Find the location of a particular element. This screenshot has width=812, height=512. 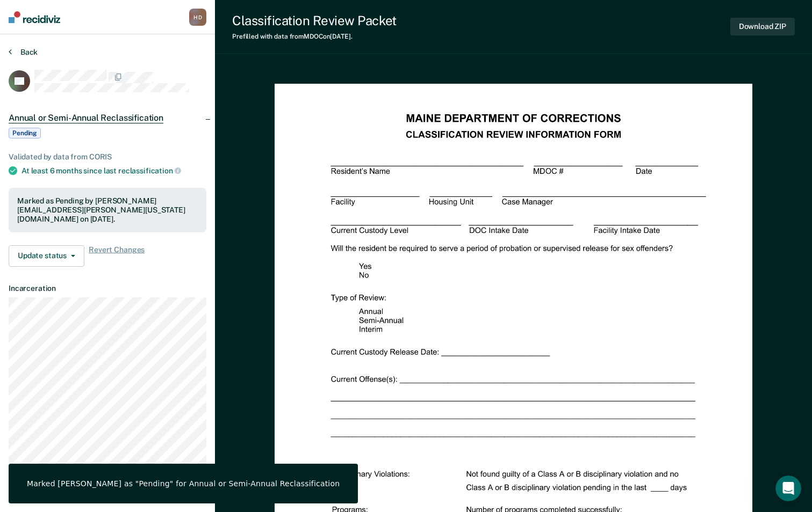

button: Back is located at coordinates (23, 52).